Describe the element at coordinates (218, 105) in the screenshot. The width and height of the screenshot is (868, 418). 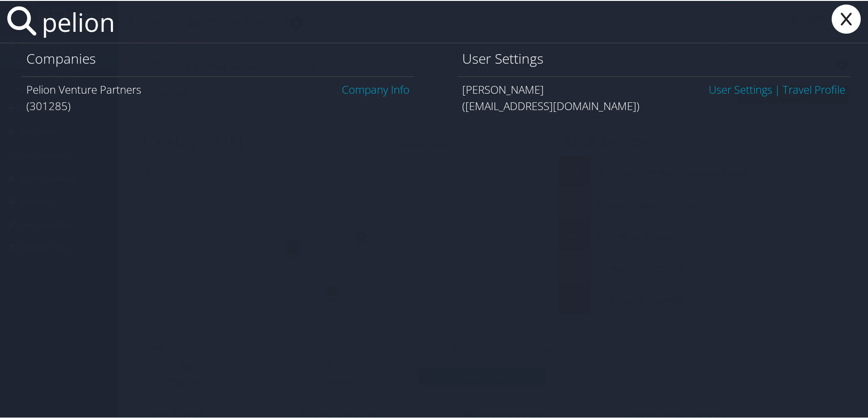
I see `div: (301285)` at that location.